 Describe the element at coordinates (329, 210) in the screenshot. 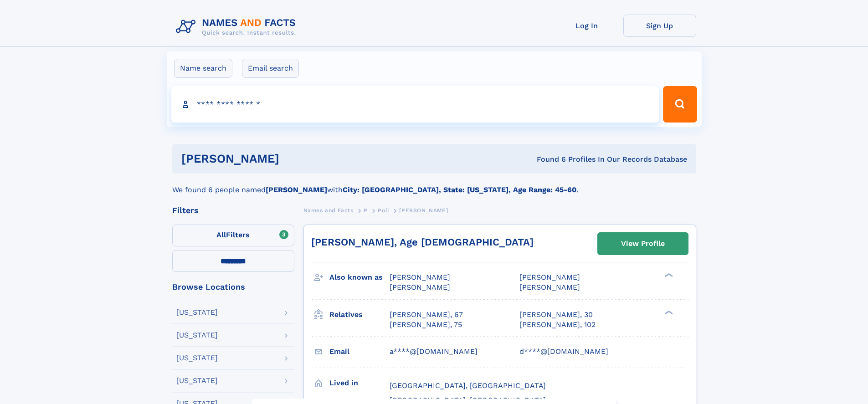

I see `a: Names and Facts` at that location.